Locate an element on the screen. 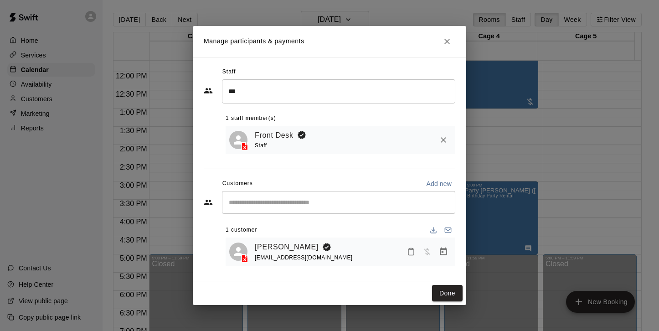 The height and width of the screenshot is (331, 659). button: Close is located at coordinates (447, 41).